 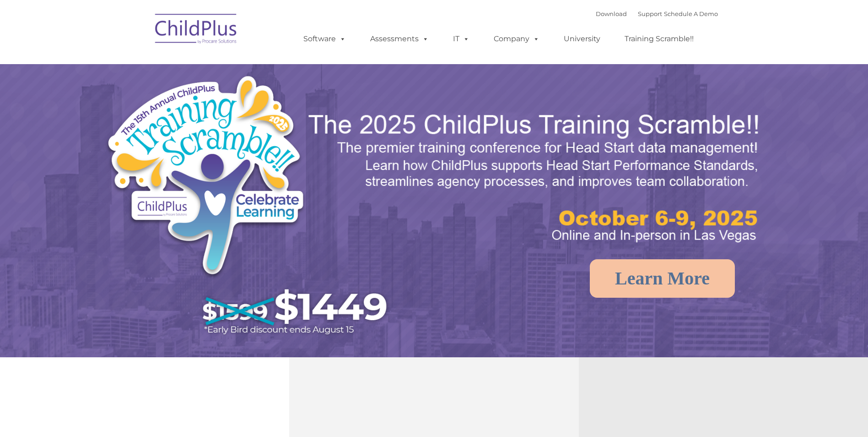 I want to click on a: Support, so click(x=650, y=14).